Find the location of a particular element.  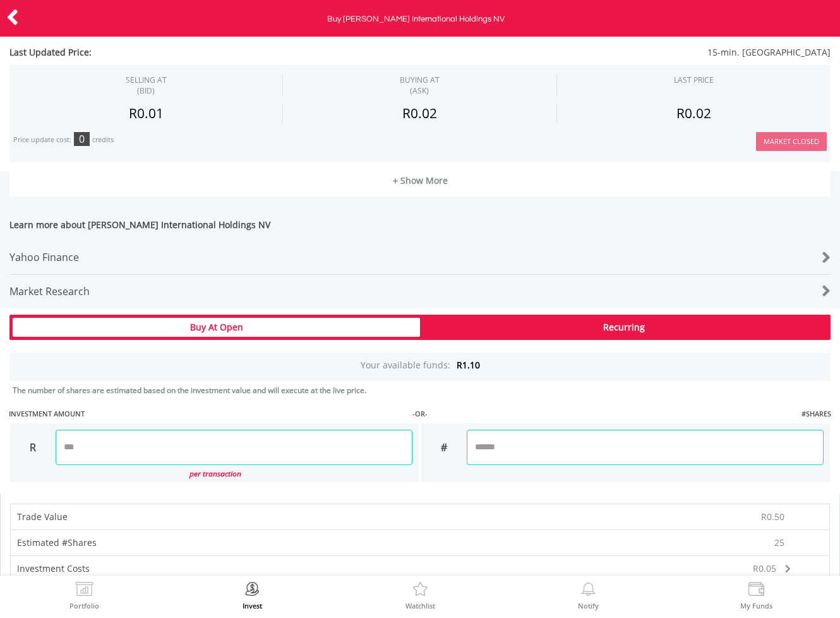

div: Price update cost: is located at coordinates (42, 140).